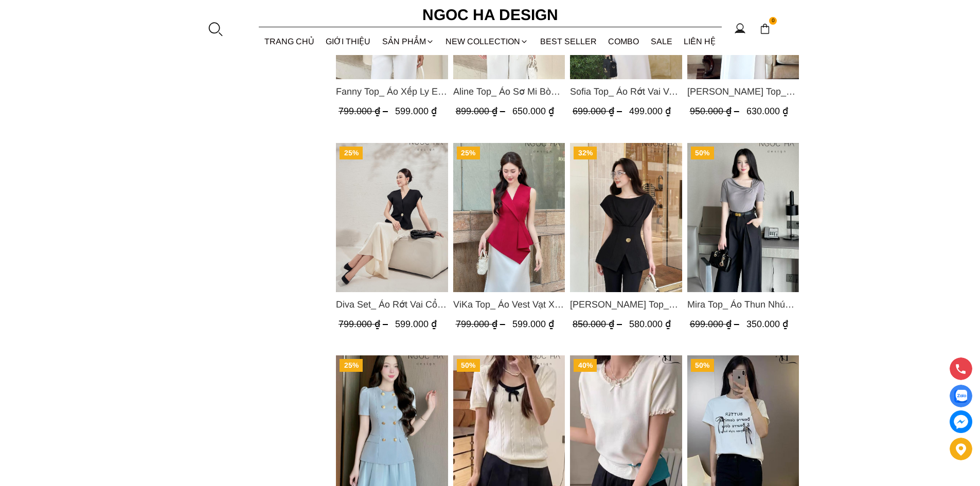  What do you see at coordinates (509, 218) in the screenshot?
I see `a: Product image - ViKa Top_ Áo Vest Vạt Xếp Chéo màu Đỏ A1053` at bounding box center [509, 218].